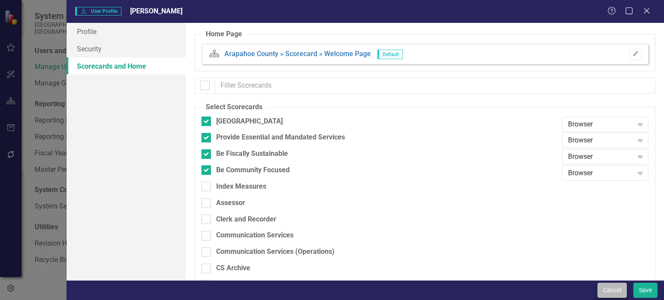  What do you see at coordinates (233, 269) in the screenshot?
I see `div: CS Archive` at bounding box center [233, 269].